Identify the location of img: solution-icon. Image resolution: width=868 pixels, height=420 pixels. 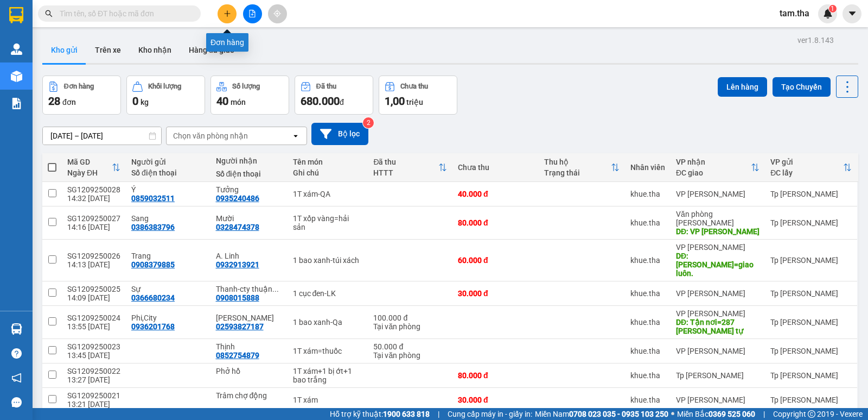
(17, 103).